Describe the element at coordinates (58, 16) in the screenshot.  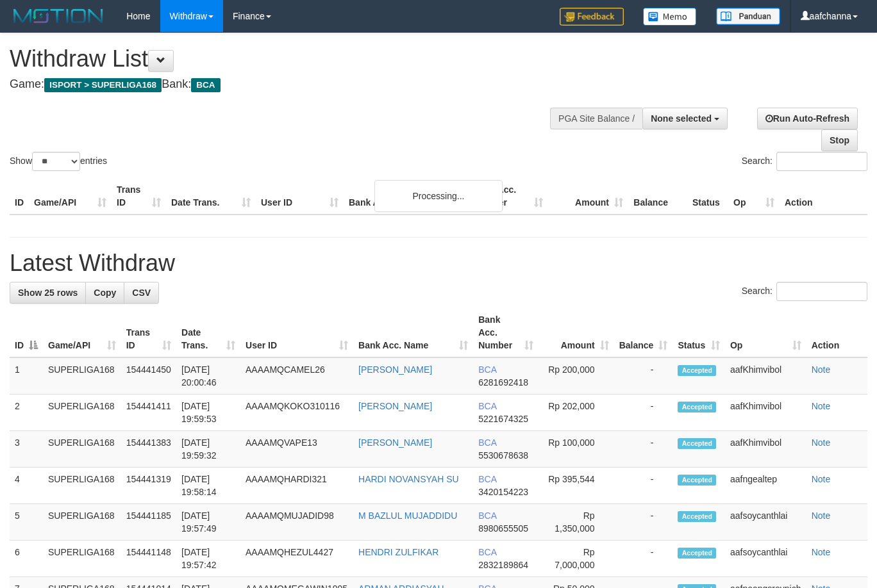
I see `img: MOTION_logo.png` at that location.